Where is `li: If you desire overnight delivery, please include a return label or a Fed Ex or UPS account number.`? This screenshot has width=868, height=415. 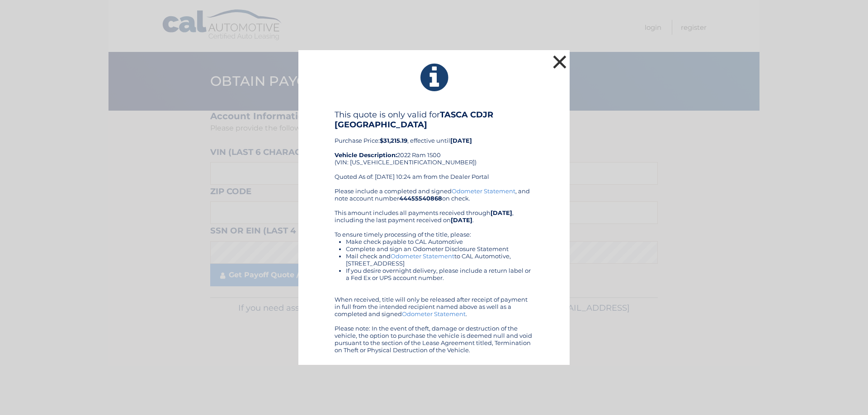
li: If you desire overnight delivery, please include a return label or a Fed Ex or UPS account number. is located at coordinates (440, 274).